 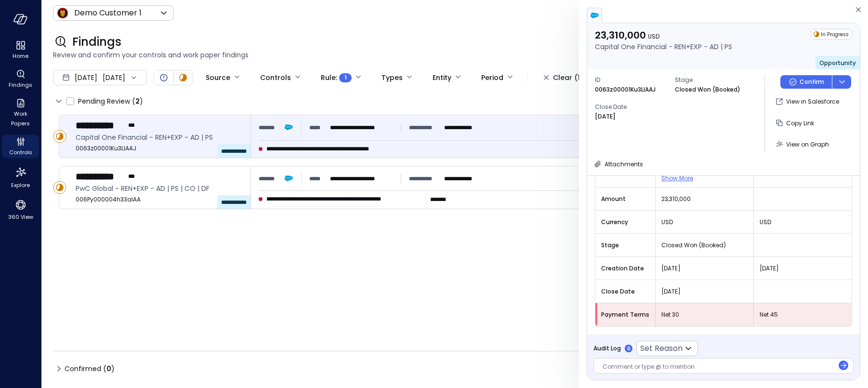 I want to click on div: Open, so click(x=164, y=78).